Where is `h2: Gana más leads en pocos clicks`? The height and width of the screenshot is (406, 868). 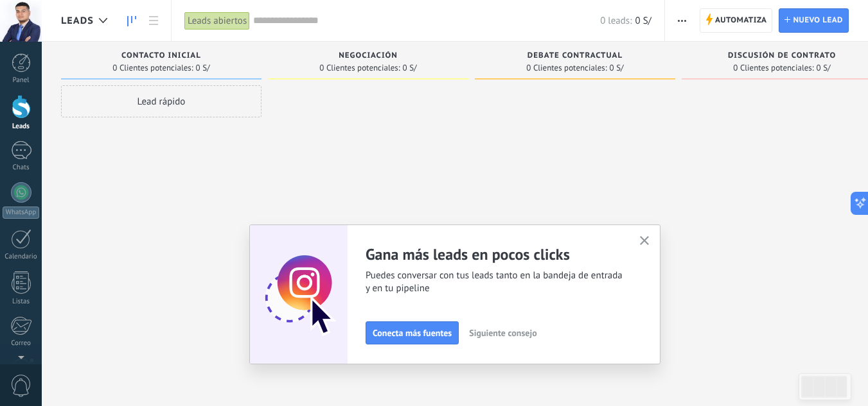 h2: Gana más leads en pocos clicks is located at coordinates (494, 254).